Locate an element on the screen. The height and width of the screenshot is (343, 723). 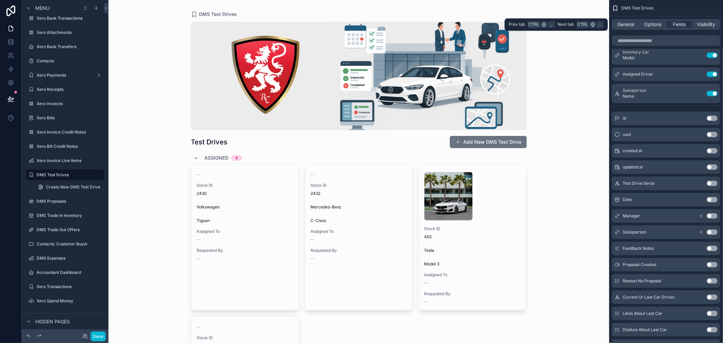
a: DMS Expenses is located at coordinates (65, 258).